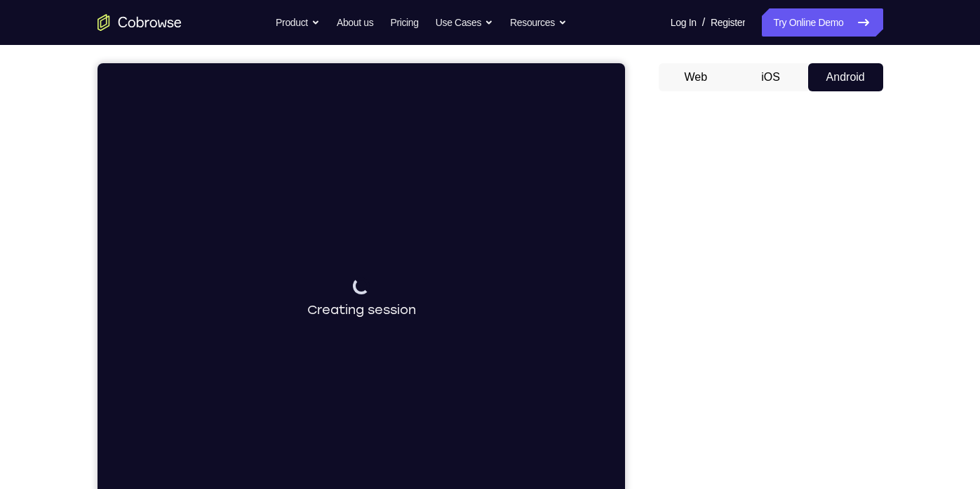  I want to click on button: Resources, so click(538, 22).